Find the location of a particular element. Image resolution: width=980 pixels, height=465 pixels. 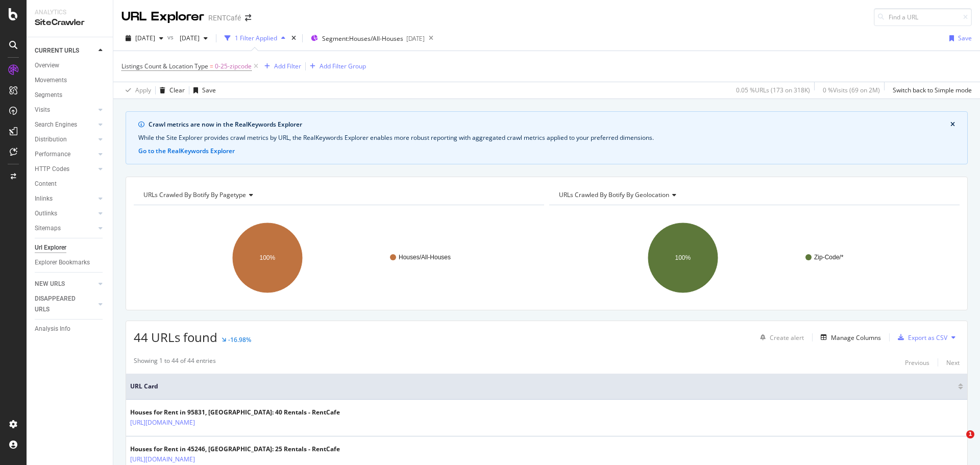

div: Export as CSV is located at coordinates (928, 337).